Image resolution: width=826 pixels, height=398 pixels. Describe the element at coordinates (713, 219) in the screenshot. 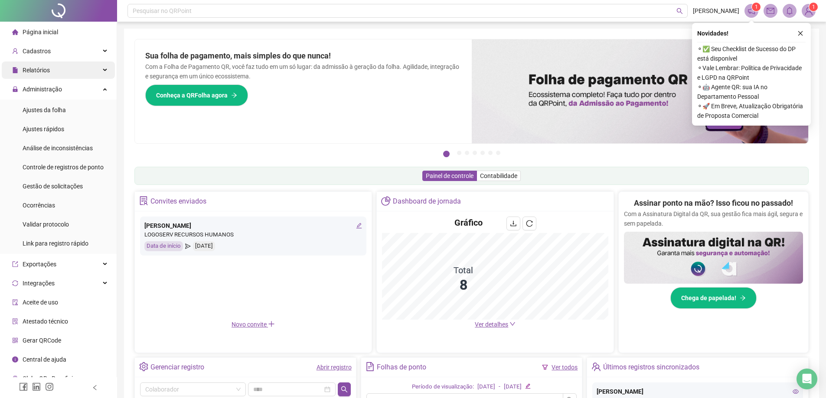

I see `p: Com a Assinatura Digital da QR, sua gestão fica mais ágil, segura e sem papelada.` at that location.